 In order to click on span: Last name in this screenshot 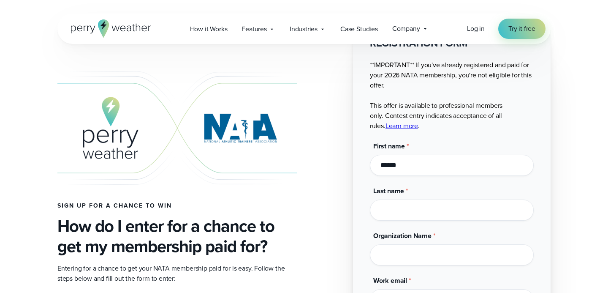, I will do `click(389, 190)`.